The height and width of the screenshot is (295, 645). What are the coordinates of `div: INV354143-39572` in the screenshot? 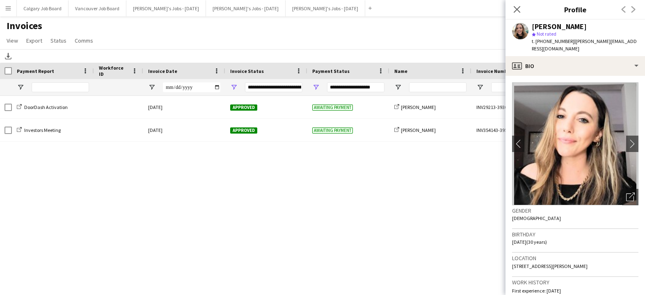 It's located at (512, 130).